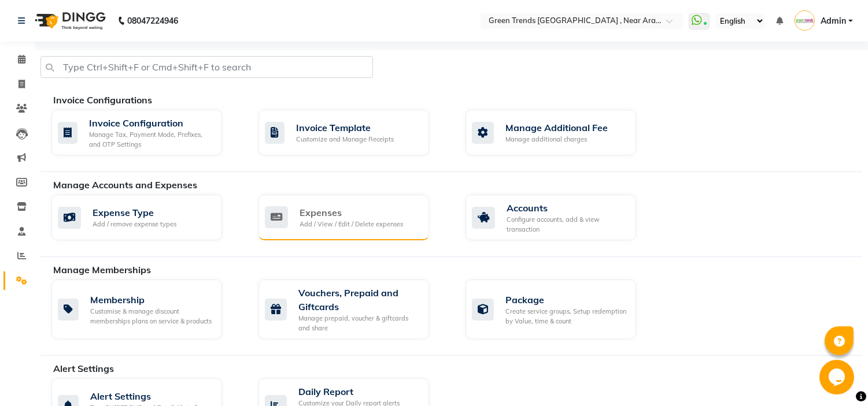 Image resolution: width=868 pixels, height=406 pixels. Describe the element at coordinates (566, 300) in the screenshot. I see `div: Package` at that location.